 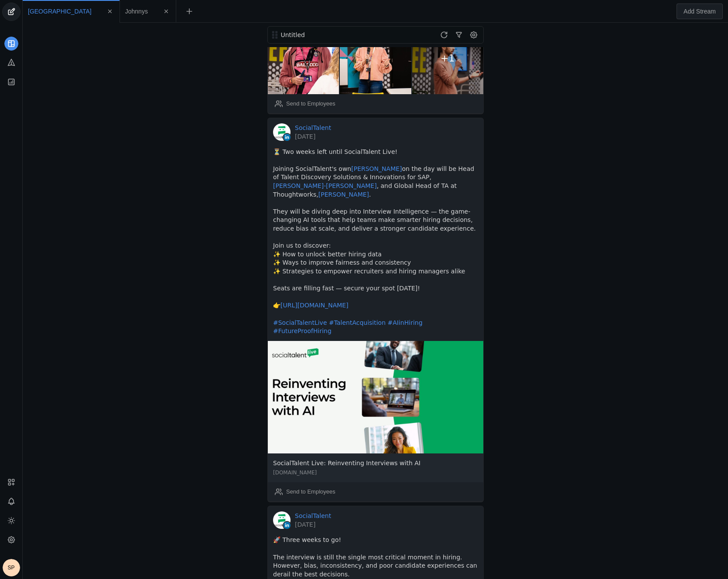 I want to click on pre: ⏳ Two weeks left until SocialTalent Live! Joining SocialTalent's own on the day will be Head of T..., so click(x=375, y=241).